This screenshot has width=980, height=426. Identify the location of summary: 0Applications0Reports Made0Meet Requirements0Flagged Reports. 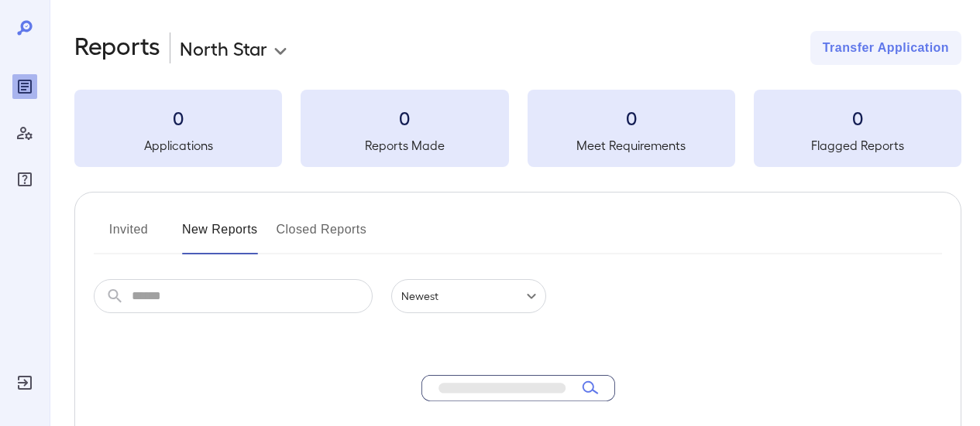
(517, 128).